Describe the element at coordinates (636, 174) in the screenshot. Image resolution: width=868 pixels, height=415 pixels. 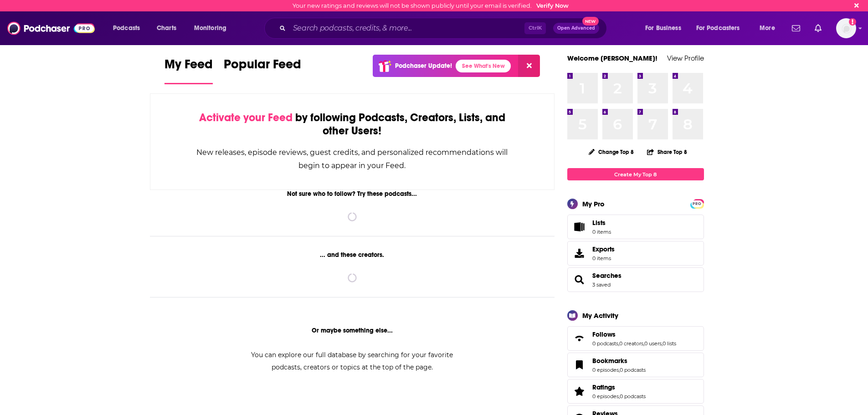
I see `a: Create My Top 8` at that location.